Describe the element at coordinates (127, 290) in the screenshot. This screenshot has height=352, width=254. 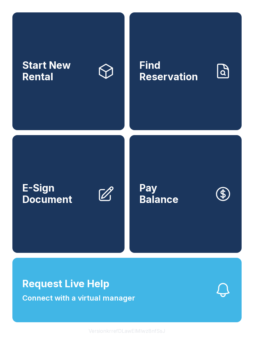
I see `button: Request Live HelpConnect with a virtual manager` at that location.